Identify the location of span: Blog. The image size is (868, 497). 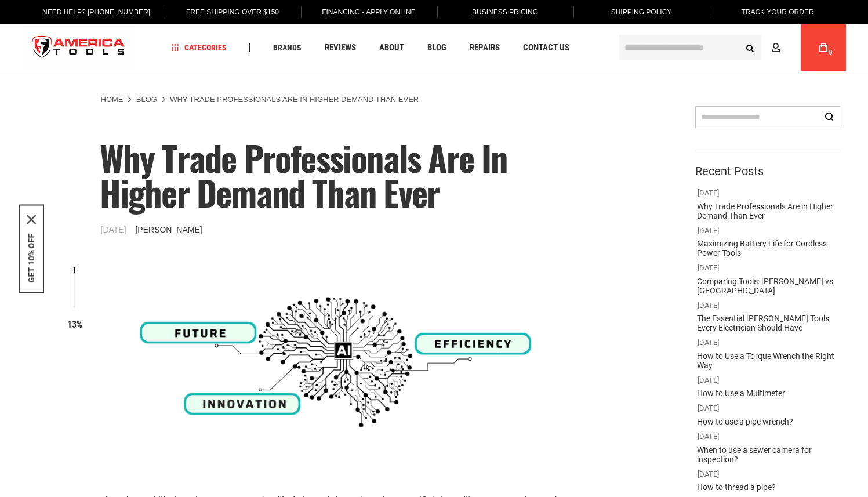
(437, 47).